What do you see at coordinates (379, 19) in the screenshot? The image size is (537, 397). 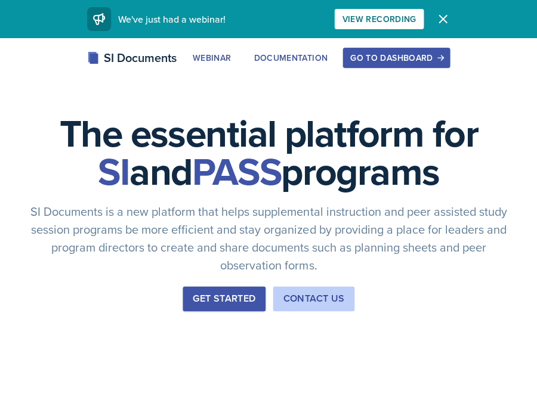 I see `button: View Recording` at bounding box center [379, 19].